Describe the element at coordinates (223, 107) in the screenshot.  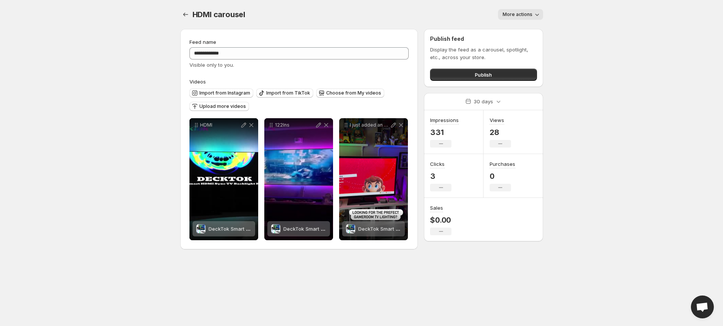
I see `span: Upload more videos` at that location.